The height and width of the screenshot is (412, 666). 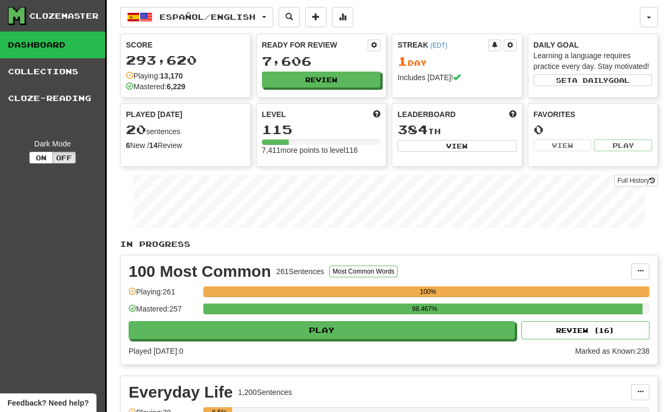 I want to click on div: 98.467%, so click(x=425, y=309).